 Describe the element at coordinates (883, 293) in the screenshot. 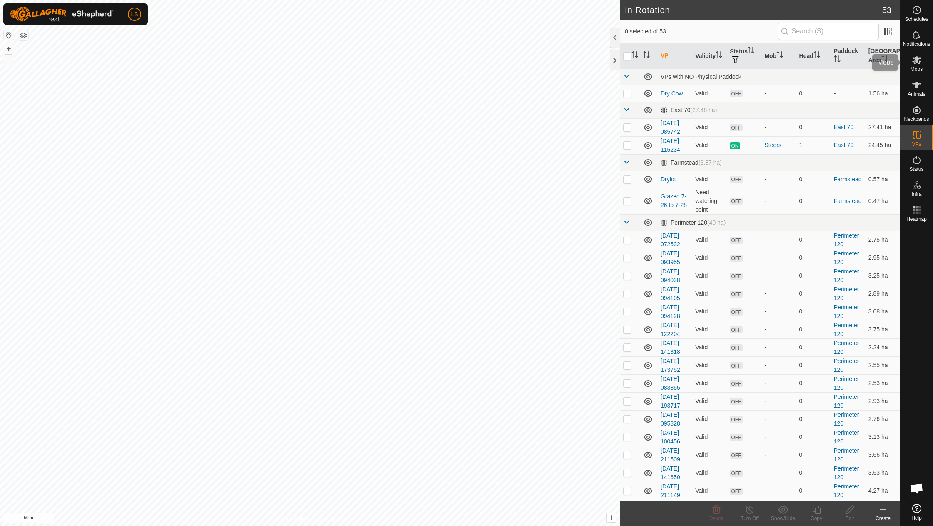

I see `td: 2.89 ha` at that location.